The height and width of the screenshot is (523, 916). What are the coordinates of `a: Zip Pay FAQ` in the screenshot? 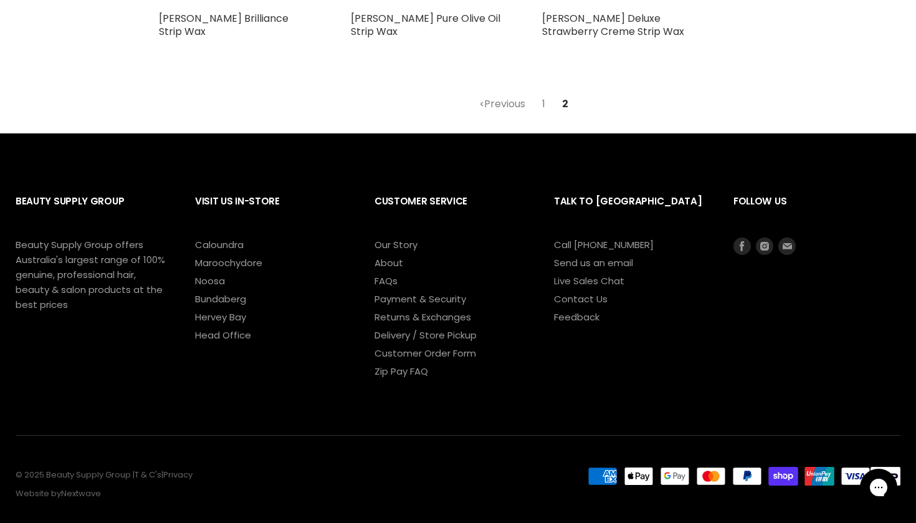 It's located at (401, 371).